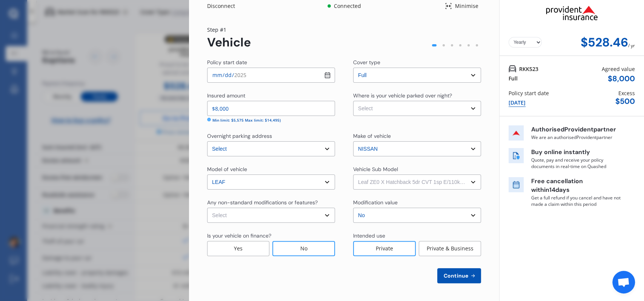 The height and width of the screenshot is (301, 644). What do you see at coordinates (227, 169) in the screenshot?
I see `div: Model of vehicle` at bounding box center [227, 169].